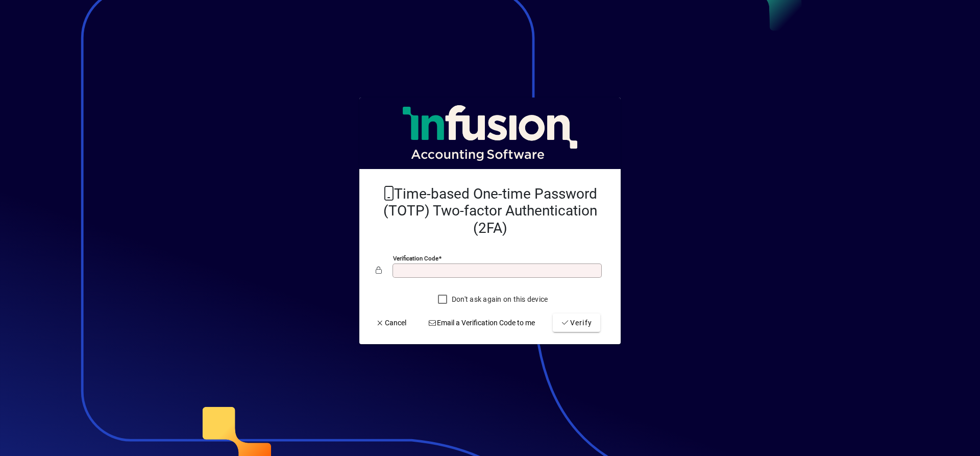 Image resolution: width=980 pixels, height=456 pixels. What do you see at coordinates (577, 322) in the screenshot?
I see `span: Verify` at bounding box center [577, 322].